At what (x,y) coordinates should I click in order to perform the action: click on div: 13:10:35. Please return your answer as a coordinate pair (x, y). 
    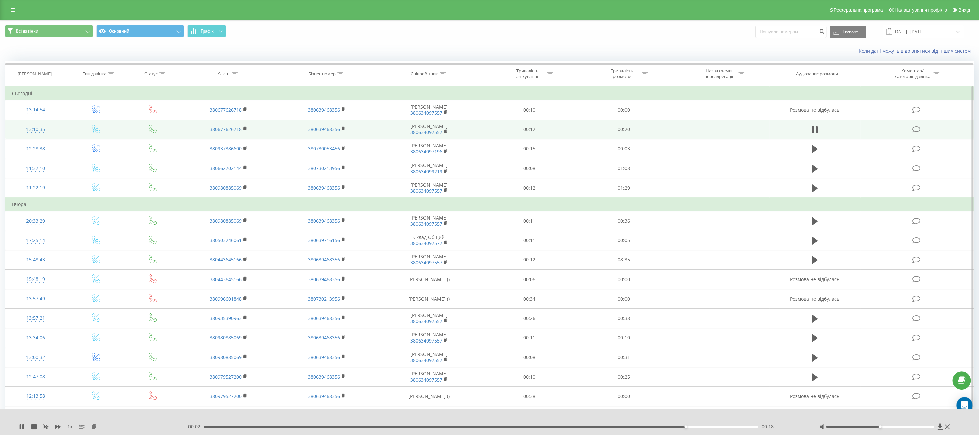
    Looking at the image, I should click on (36, 129).